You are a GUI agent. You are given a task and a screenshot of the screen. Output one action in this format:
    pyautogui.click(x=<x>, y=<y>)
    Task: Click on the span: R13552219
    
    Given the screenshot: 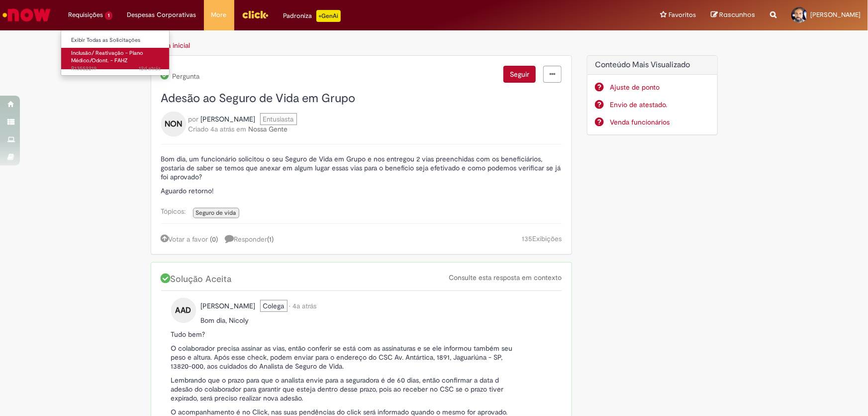 What is the action you would take?
    pyautogui.click(x=116, y=69)
    